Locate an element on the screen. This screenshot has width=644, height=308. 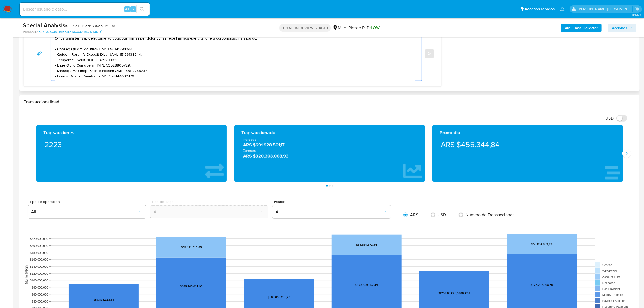
span: Accesos rápidos is located at coordinates (539, 9).